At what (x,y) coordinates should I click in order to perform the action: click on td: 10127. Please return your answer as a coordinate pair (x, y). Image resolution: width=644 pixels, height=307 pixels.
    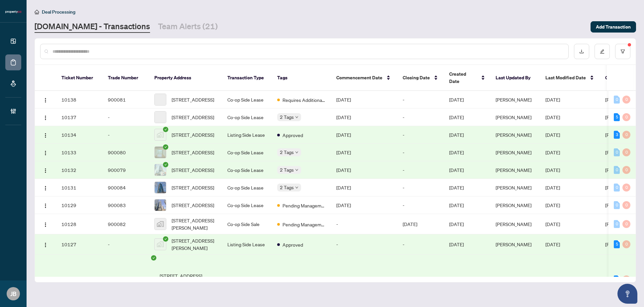
    Looking at the image, I should click on (80, 245).